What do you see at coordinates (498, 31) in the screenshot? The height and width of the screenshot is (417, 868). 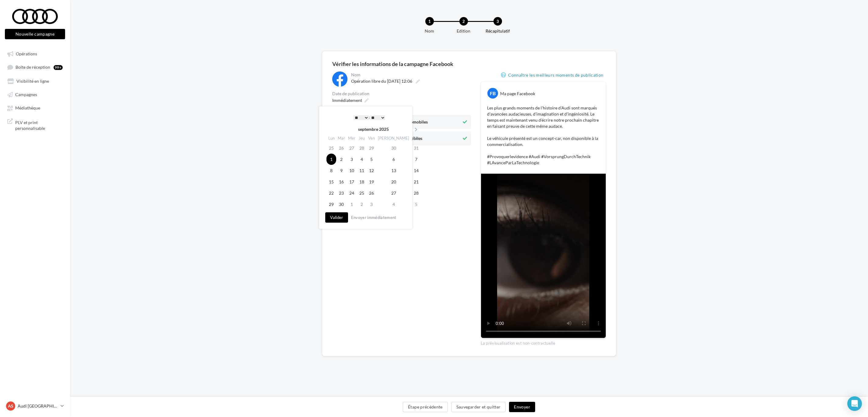 I see `div: Récapitulatif` at bounding box center [498, 31].